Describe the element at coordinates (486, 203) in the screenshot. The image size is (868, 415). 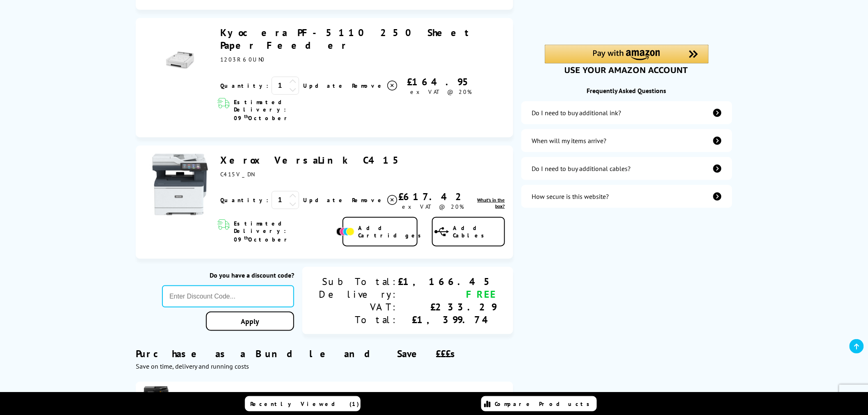
I see `a: lnk_inthebox` at that location.